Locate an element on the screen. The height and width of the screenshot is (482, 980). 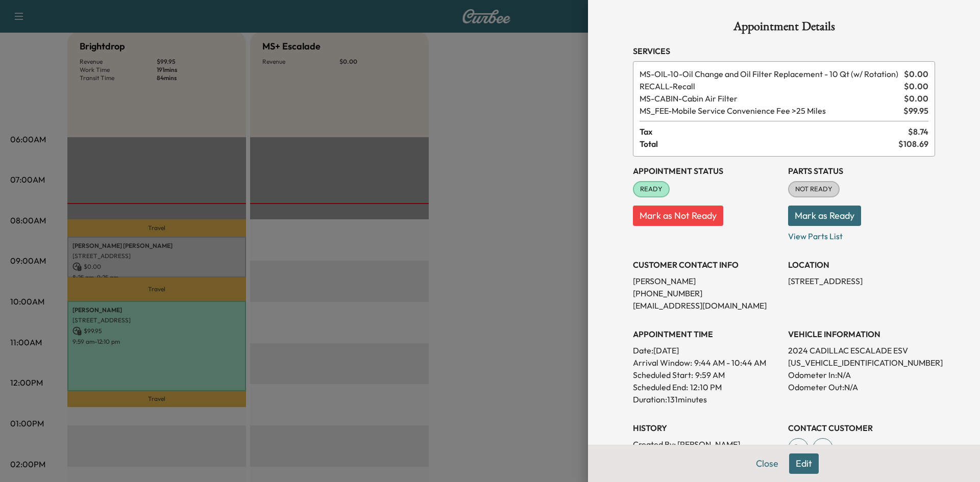
p: Odometer Out: N/A is located at coordinates (862, 387).